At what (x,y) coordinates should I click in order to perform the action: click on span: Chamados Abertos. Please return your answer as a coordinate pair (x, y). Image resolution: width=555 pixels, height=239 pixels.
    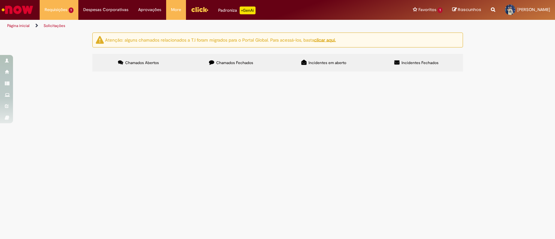
    Looking at the image, I should click on (142, 63).